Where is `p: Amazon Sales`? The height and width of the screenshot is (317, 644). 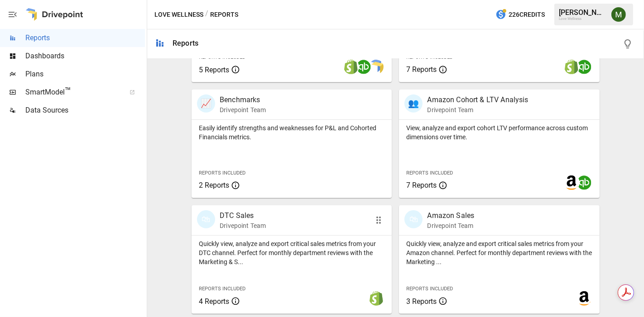 p: Amazon Sales is located at coordinates (451, 216).